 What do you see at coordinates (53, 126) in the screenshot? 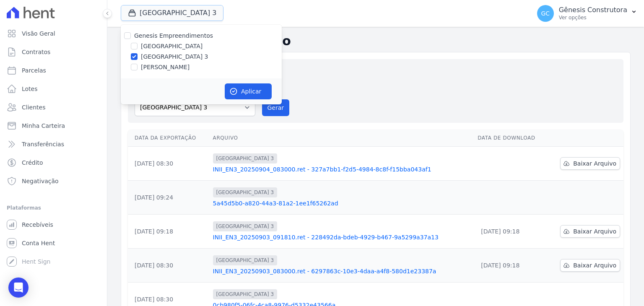
I see `a: Minha Carteira` at bounding box center [53, 126].